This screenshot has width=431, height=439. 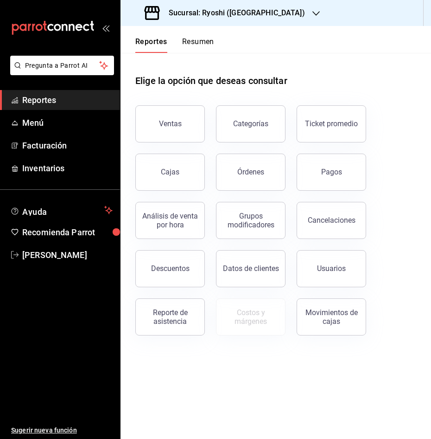 I want to click on span: Pregunta a Parrot AI, so click(x=62, y=65).